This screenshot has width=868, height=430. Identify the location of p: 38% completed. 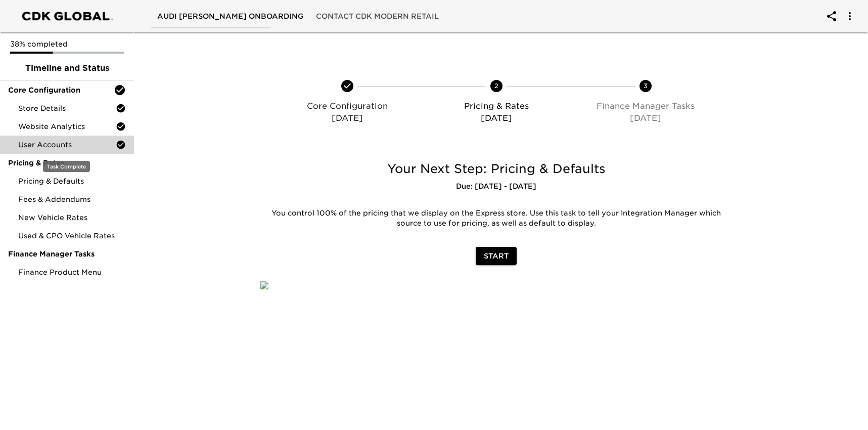
(67, 44).